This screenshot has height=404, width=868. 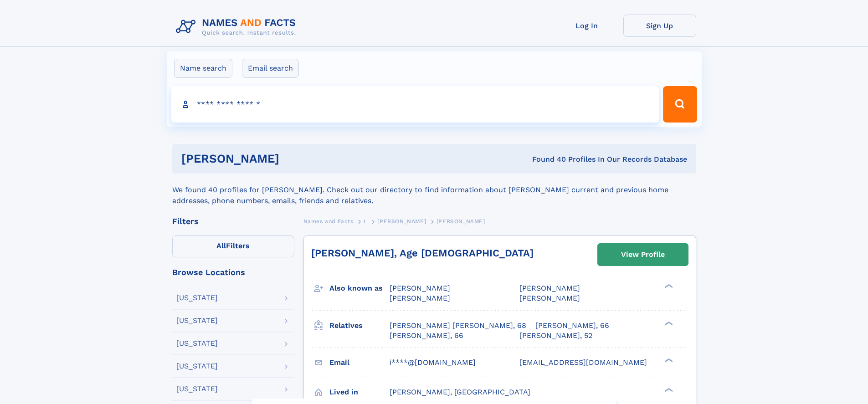 I want to click on h3: Email, so click(x=360, y=362).